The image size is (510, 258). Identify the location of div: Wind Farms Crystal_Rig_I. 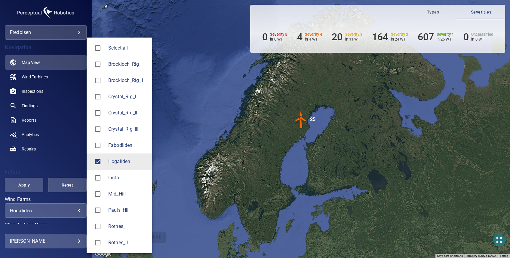
(128, 97).